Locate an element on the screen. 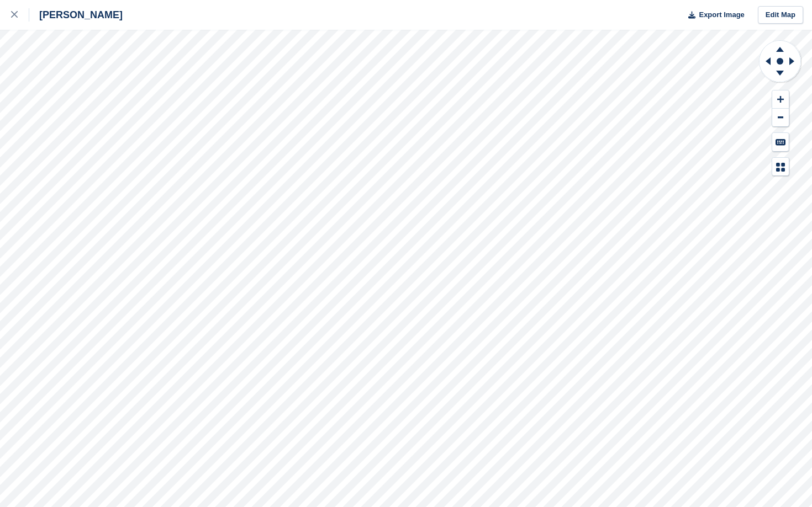  button: Zoom In is located at coordinates (780, 99).